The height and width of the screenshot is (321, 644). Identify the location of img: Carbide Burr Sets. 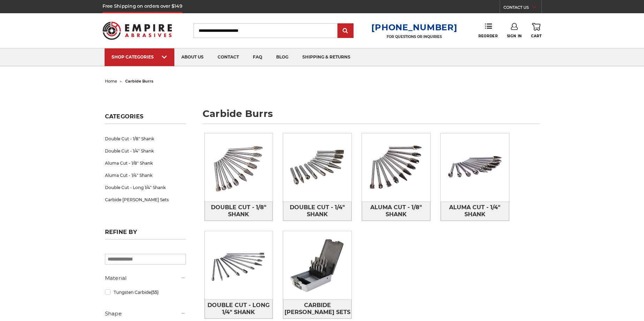
(317, 266).